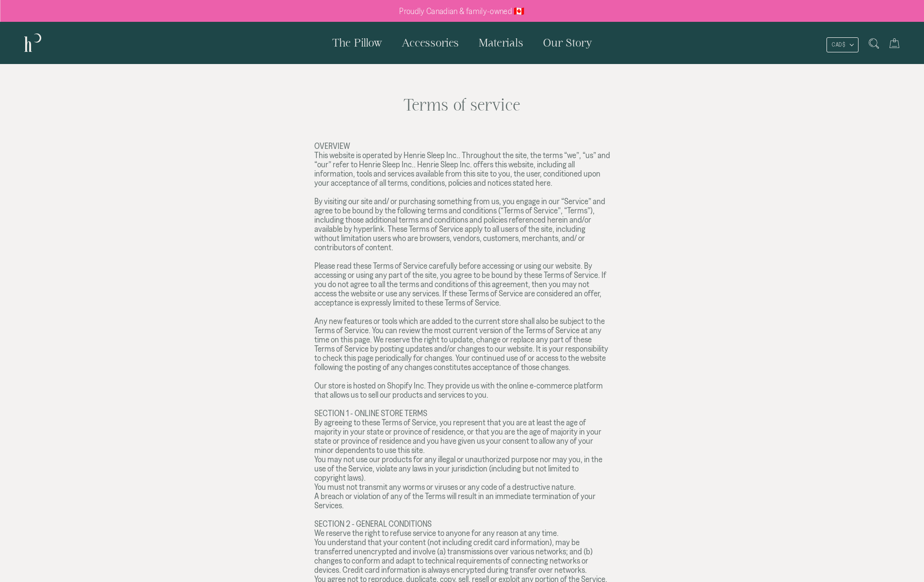 The height and width of the screenshot is (582, 924). I want to click on span: Our Story, so click(568, 42).